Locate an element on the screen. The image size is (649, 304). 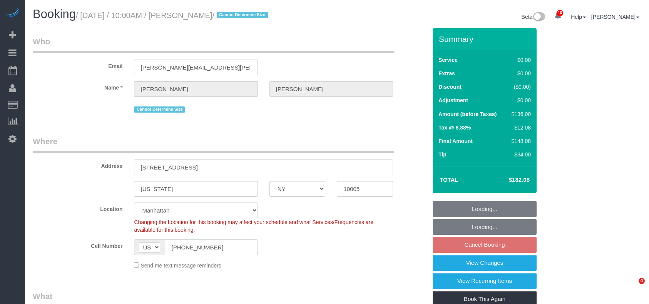
label: Tip is located at coordinates (442, 155).